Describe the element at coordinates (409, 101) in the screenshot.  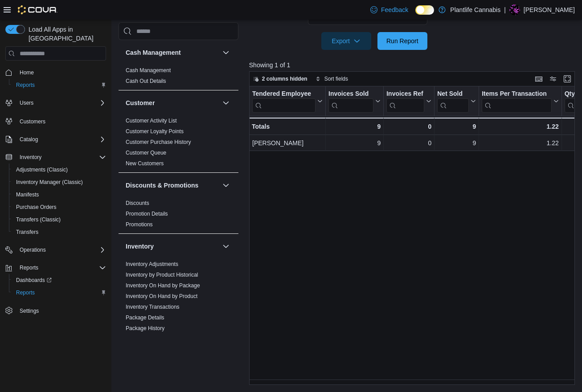
I see `button: Invoices Ref` at that location.